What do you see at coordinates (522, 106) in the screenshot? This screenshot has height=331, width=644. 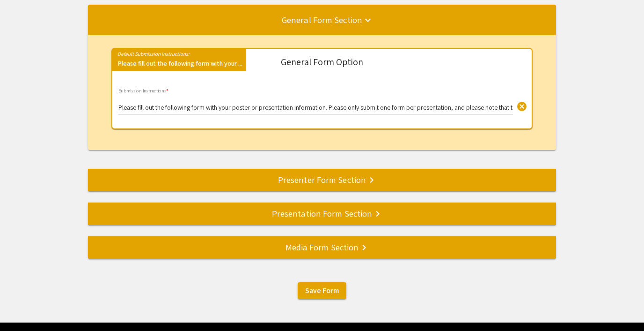 I see `button: clear` at bounding box center [522, 106].